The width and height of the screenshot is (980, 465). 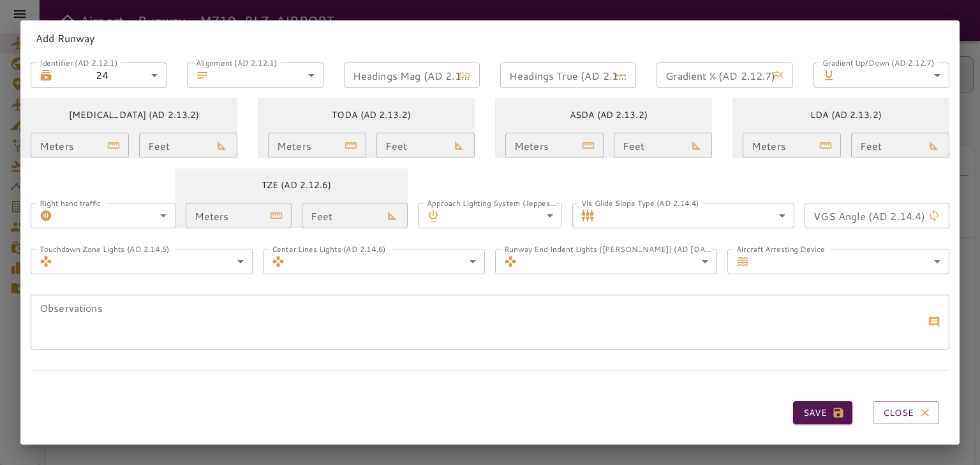 What do you see at coordinates (906, 413) in the screenshot?
I see `button: Close` at bounding box center [906, 413].